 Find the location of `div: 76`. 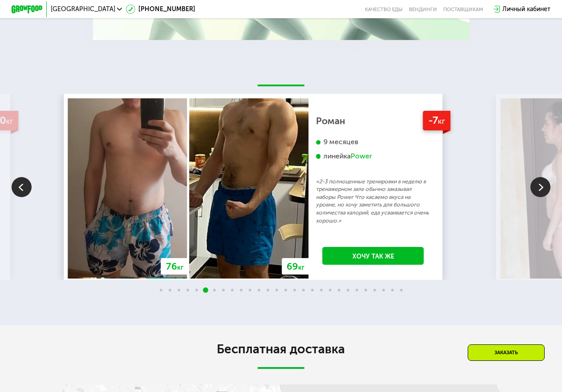

div: 76 is located at coordinates (174, 266).